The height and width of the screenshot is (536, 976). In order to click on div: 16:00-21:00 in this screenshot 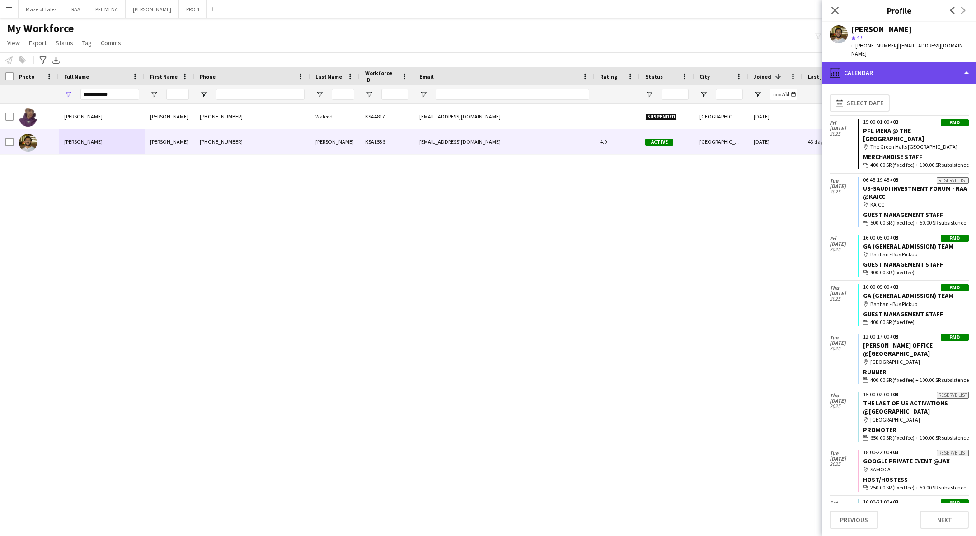, I will do `click(916, 502)`.